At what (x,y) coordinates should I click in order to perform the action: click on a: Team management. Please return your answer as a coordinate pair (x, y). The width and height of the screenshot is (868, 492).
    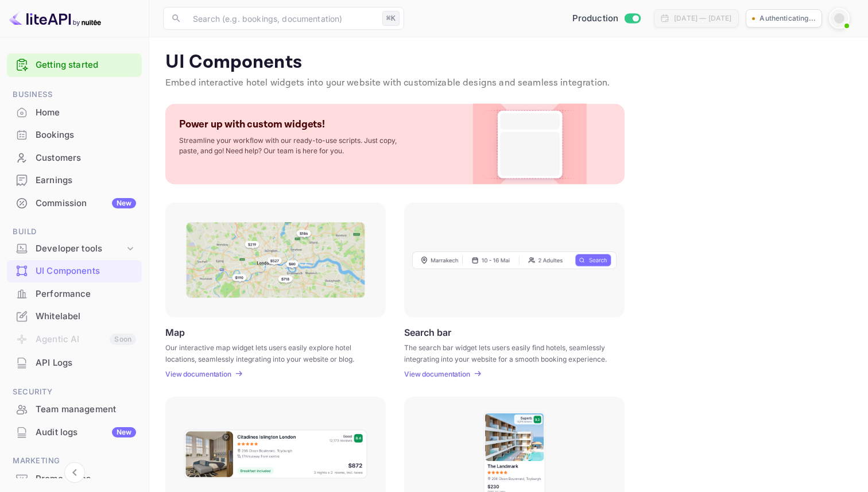
    Looking at the image, I should click on (74, 409).